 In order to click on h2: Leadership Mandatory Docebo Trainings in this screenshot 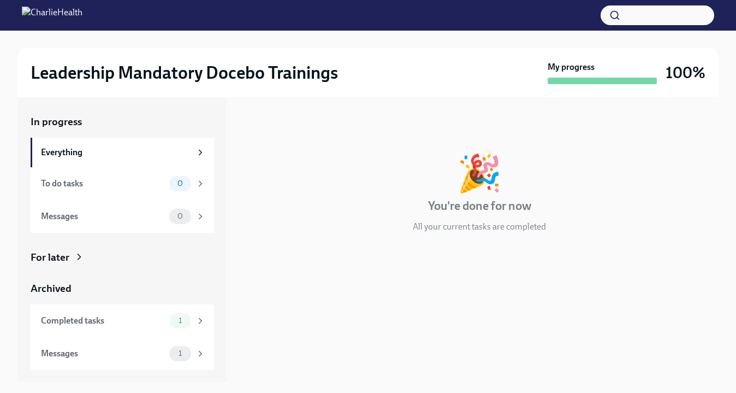, I will do `click(184, 73)`.